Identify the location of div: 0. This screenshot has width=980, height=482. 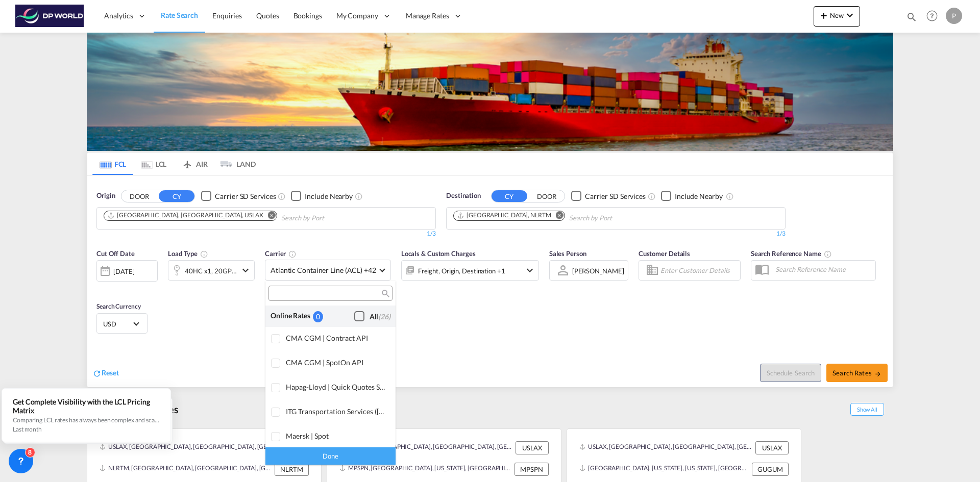
(318, 316).